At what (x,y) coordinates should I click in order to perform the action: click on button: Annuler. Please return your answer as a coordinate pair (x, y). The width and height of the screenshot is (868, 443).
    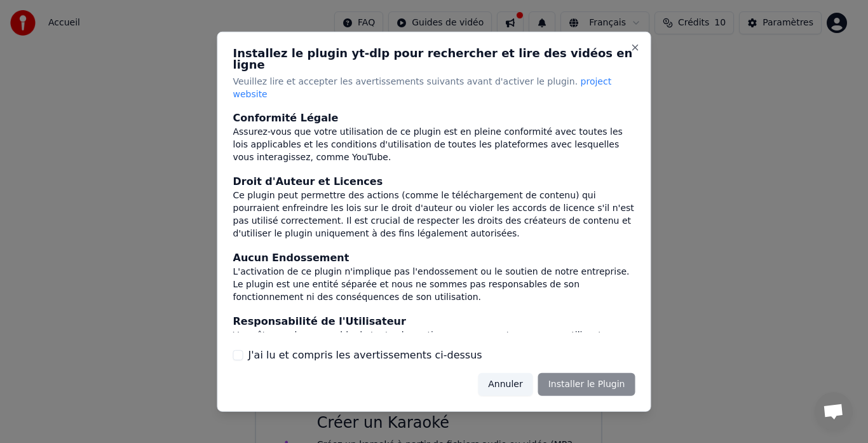
    Looking at the image, I should click on (505, 384).